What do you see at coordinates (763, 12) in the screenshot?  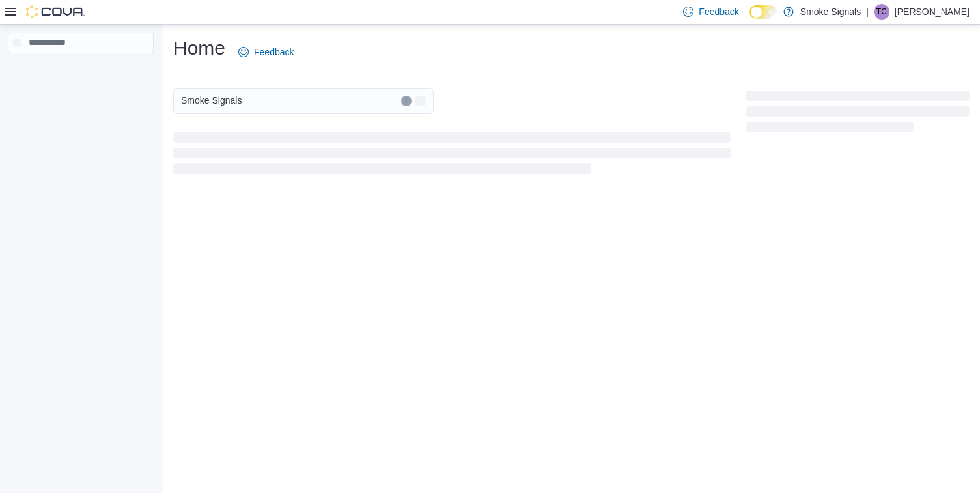 I see `input: Dark Mode` at bounding box center [763, 12].